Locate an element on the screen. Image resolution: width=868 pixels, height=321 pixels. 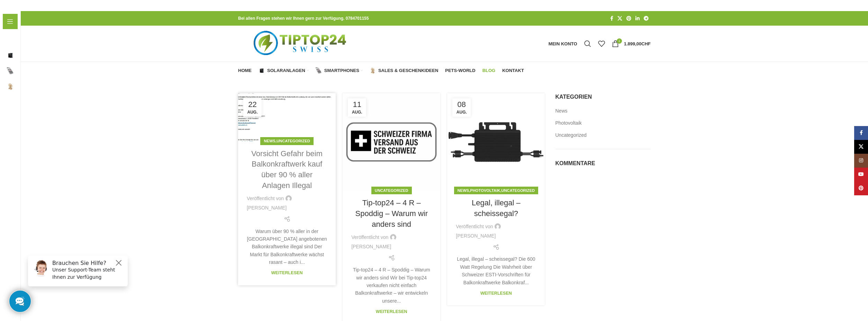
span: Sales & Geschenkideen is located at coordinates (407, 71).